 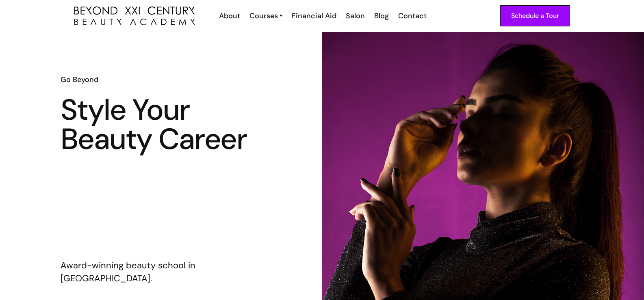 I want to click on div: Contact, so click(x=413, y=16).